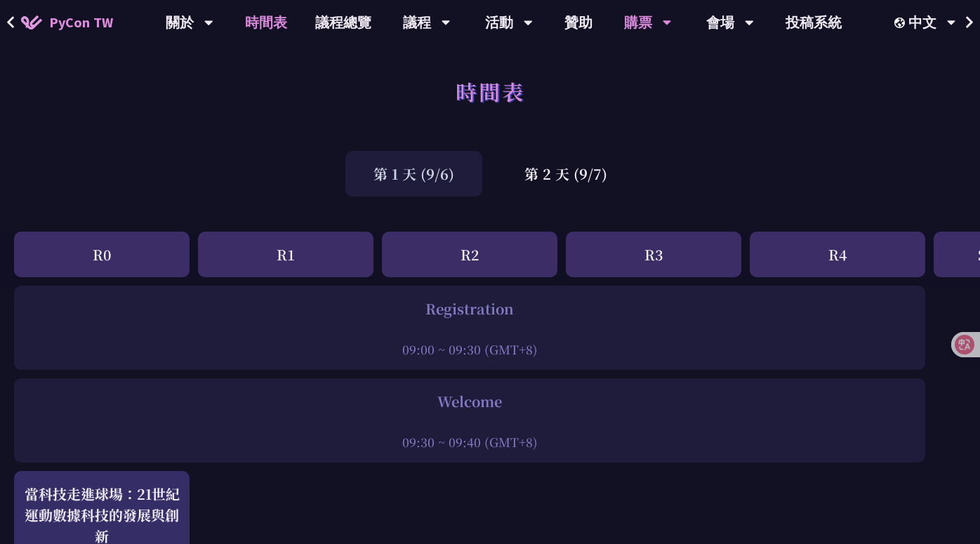 This screenshot has width=980, height=544. I want to click on div: R3, so click(653, 254).